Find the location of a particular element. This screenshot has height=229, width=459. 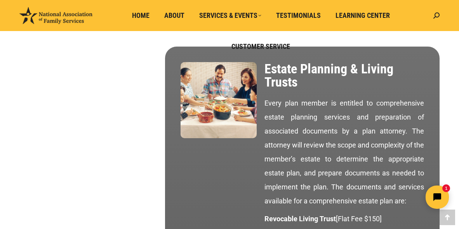

span: Customer Service is located at coordinates (261, 47).